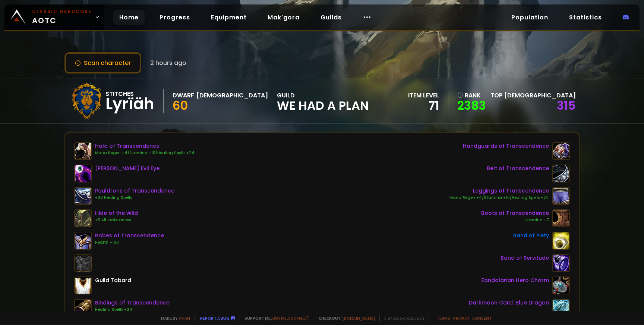 The image size is (644, 325). What do you see at coordinates (83, 286) in the screenshot?
I see `img: item-5976` at bounding box center [83, 286].